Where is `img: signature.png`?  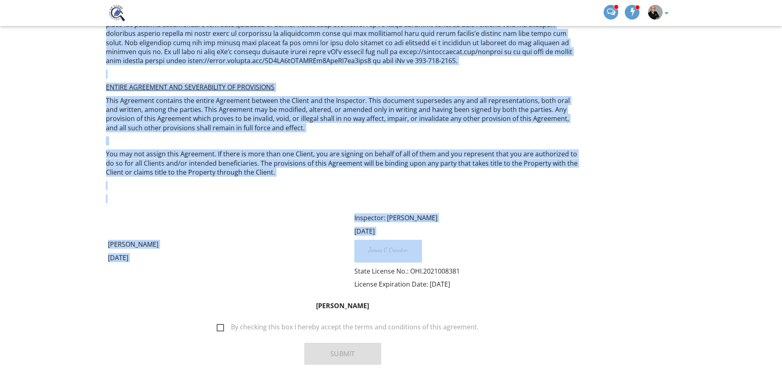 img: signature.png is located at coordinates (388, 250).